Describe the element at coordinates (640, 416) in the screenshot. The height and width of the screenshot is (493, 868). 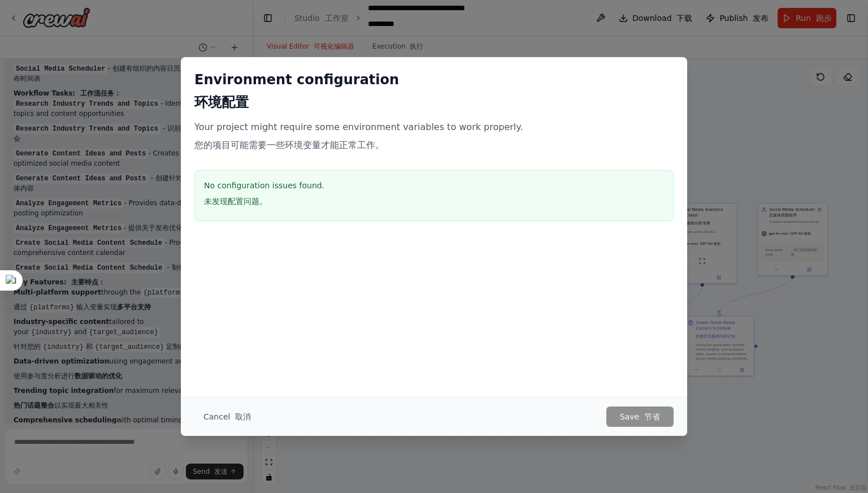
I see `button: Save 节省` at that location.